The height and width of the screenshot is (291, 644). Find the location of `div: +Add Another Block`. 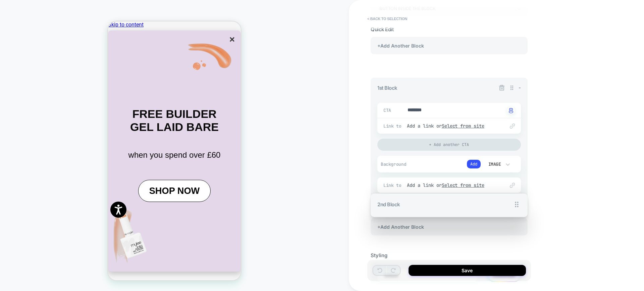

div: +Add Another Block is located at coordinates (449, 45).